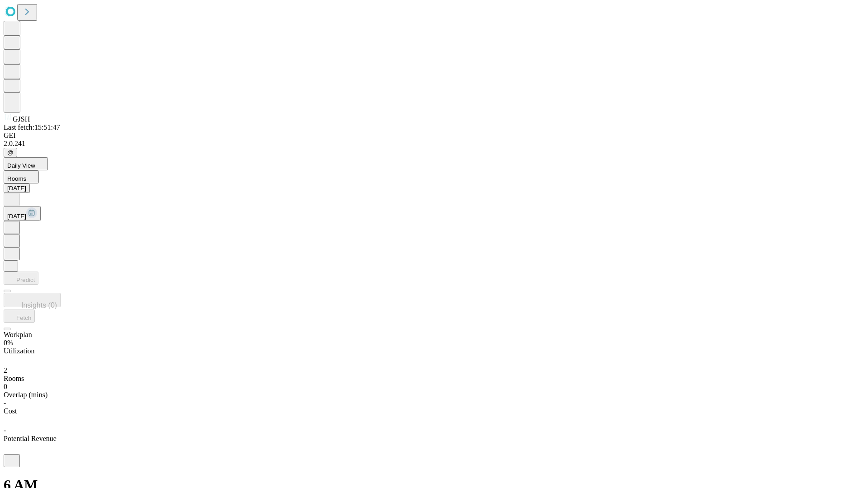  What do you see at coordinates (32, 300) in the screenshot?
I see `button: Insights (0)` at bounding box center [32, 300].